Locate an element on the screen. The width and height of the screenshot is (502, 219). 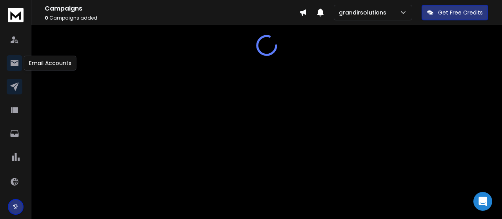
div: Email Accounts is located at coordinates (50, 63).